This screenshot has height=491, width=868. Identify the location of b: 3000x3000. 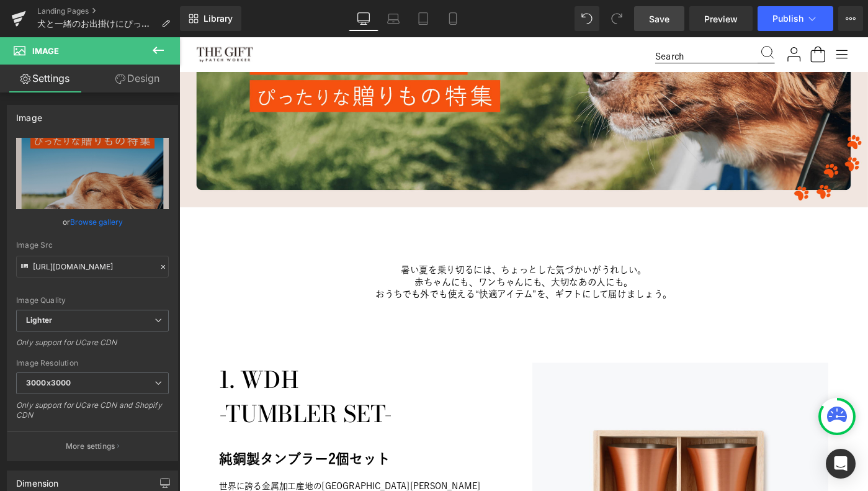
(48, 382).